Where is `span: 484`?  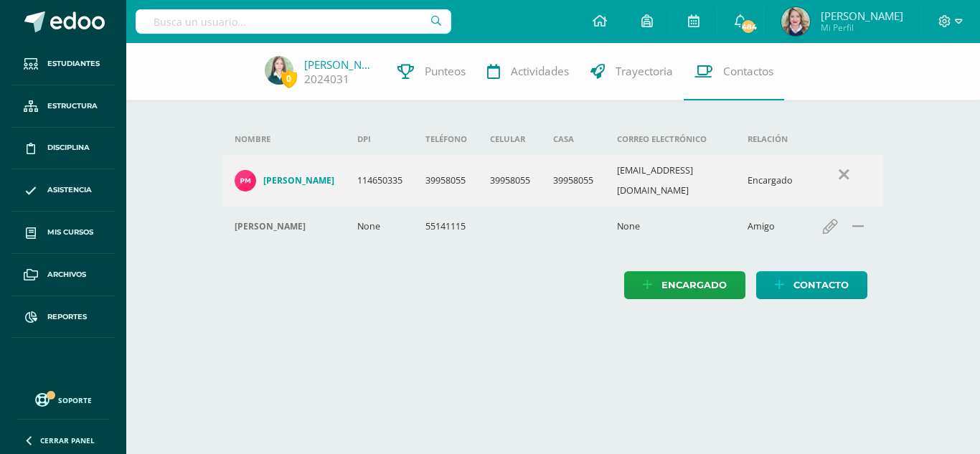
span: 484 is located at coordinates (749, 27).